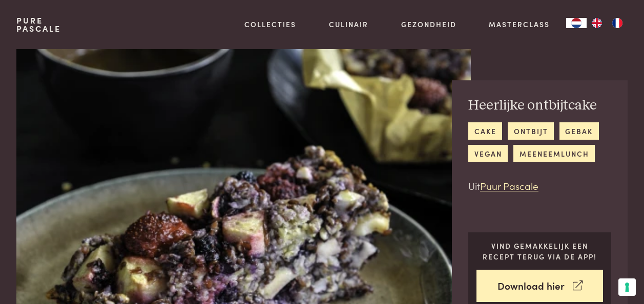 The image size is (644, 304). Describe the element at coordinates (429, 24) in the screenshot. I see `a: Gezondheid` at that location.